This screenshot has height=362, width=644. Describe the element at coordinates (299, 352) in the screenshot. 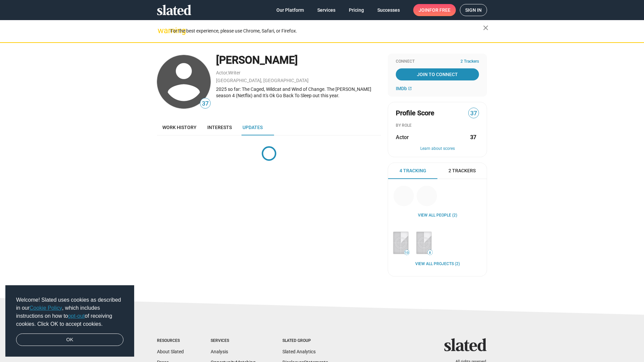

I see `a: Slated Analytics` at that location.